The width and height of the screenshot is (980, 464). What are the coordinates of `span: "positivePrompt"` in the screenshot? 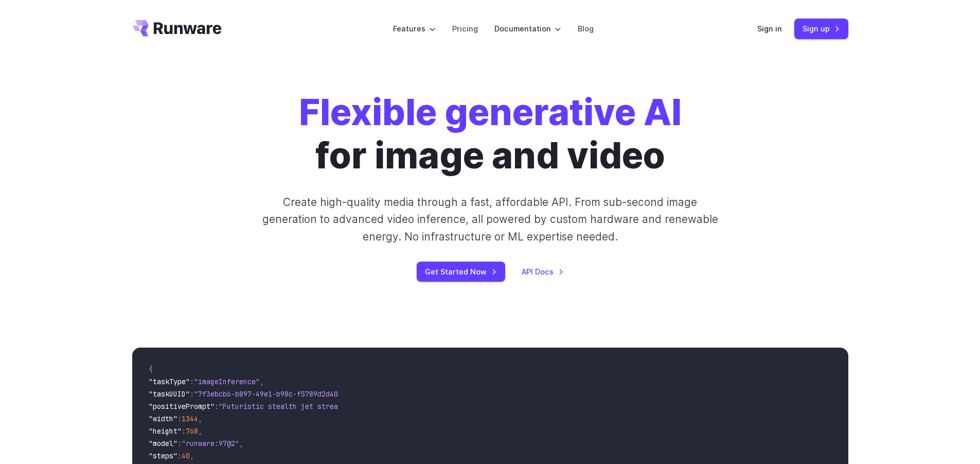 It's located at (181, 406).